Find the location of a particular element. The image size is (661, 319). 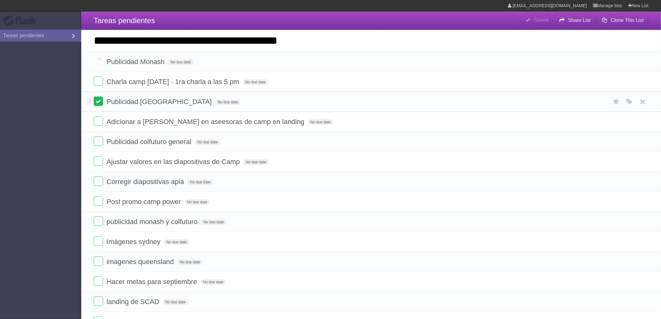

span: Ajustar valores en las diapositivas de Camp is located at coordinates (174, 161).